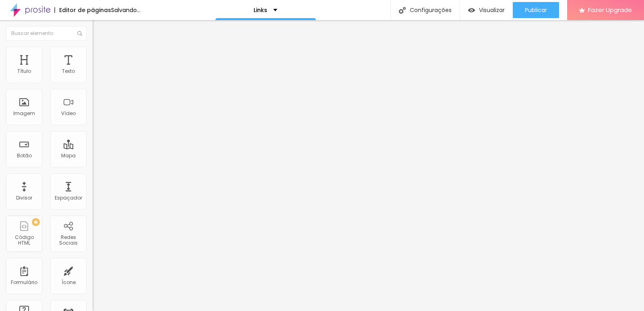 This screenshot has width=644, height=311. Describe the element at coordinates (492, 10) in the screenshot. I see `span: Visualizar` at that location.